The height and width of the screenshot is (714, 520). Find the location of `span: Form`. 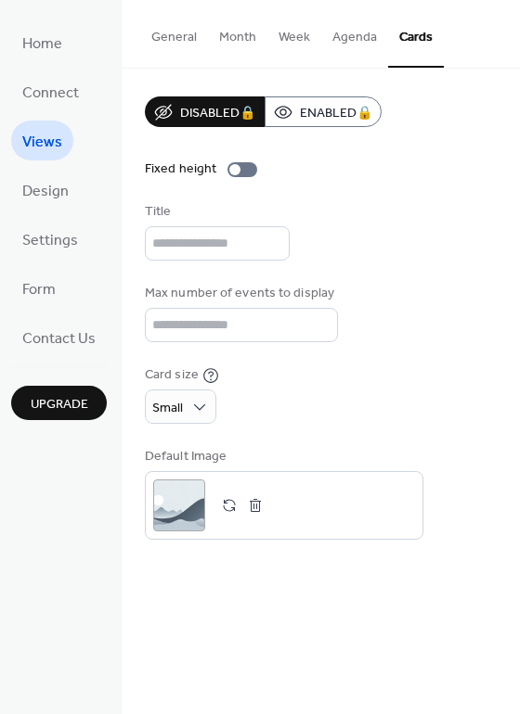

span: Form is located at coordinates (39, 289).